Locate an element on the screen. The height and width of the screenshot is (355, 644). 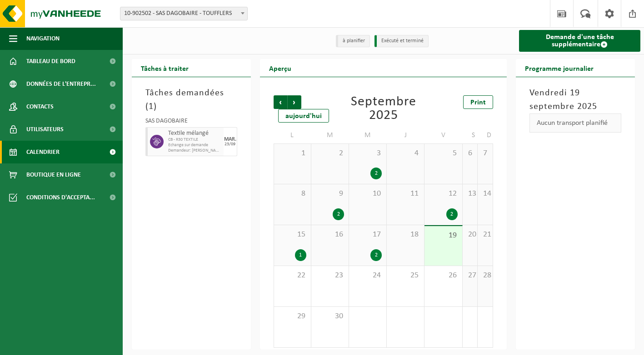
span: Conditions d'accepta... is located at coordinates (61, 198).